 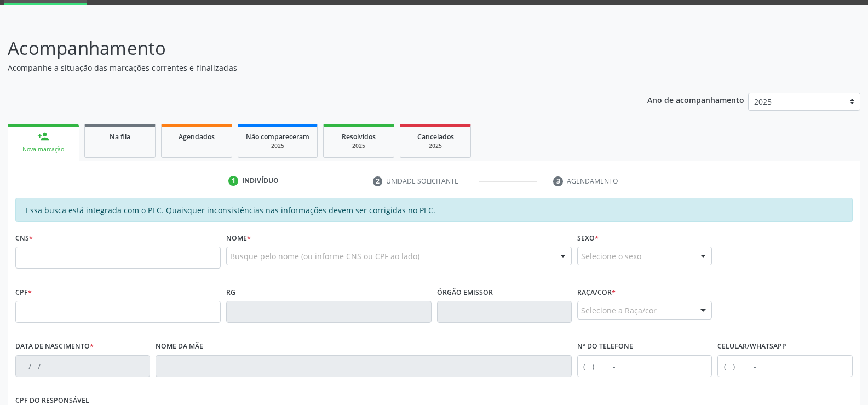 I want to click on p: Acompanhamento, so click(x=306, y=48).